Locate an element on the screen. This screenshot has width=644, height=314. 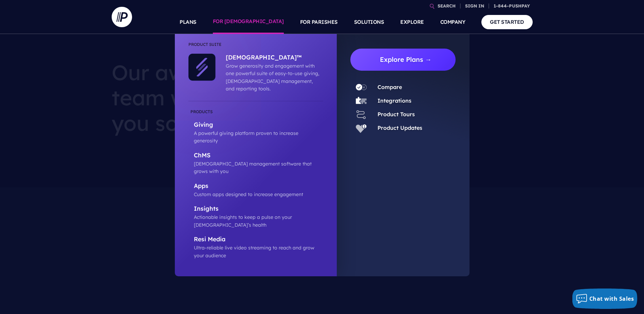
img: Integrations - Icon is located at coordinates (361, 101).